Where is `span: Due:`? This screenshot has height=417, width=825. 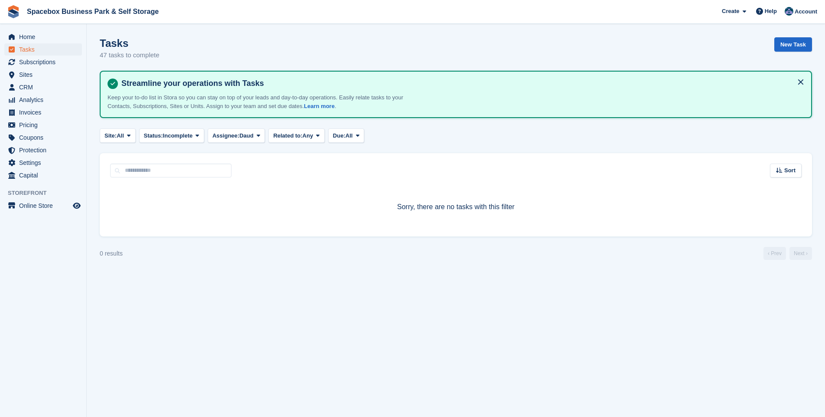
span: Due: is located at coordinates (339, 136).